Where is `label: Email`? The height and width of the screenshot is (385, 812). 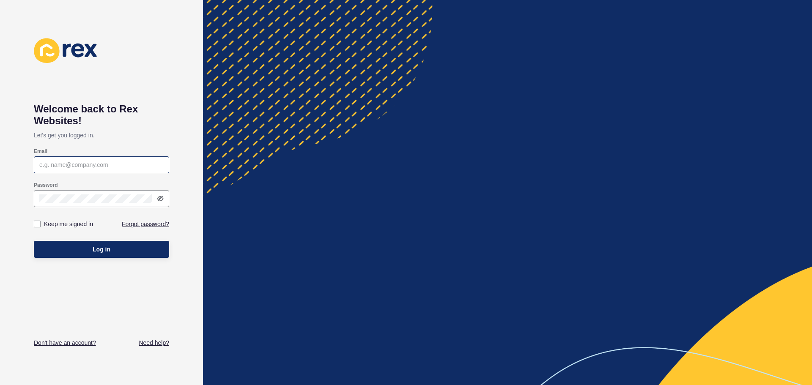
label: Email is located at coordinates (41, 151).